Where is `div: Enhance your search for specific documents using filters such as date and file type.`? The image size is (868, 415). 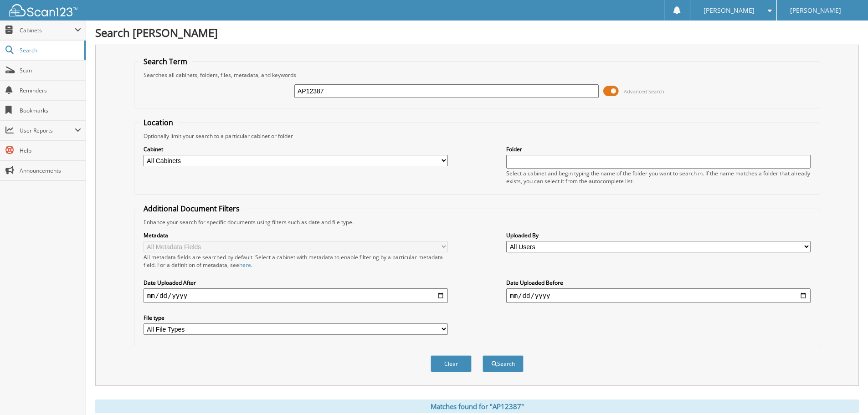 div: Enhance your search for specific documents using filters such as date and file type. is located at coordinates (477, 222).